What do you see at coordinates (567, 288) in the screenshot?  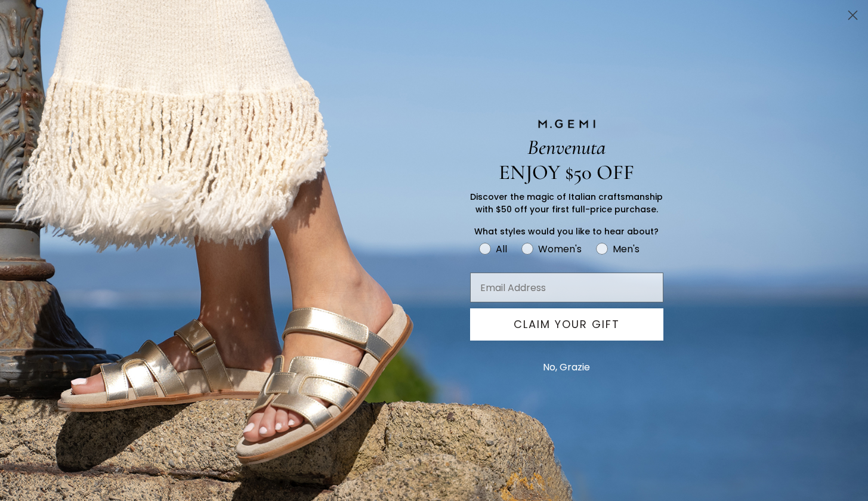 I see `input: Email Address` at bounding box center [567, 288].